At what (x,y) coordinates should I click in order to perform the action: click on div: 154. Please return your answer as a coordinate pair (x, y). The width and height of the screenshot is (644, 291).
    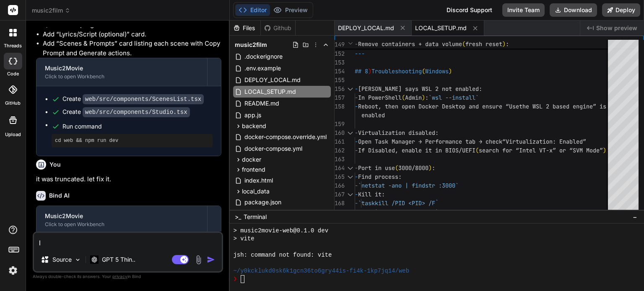
    Looking at the image, I should click on (339, 71).